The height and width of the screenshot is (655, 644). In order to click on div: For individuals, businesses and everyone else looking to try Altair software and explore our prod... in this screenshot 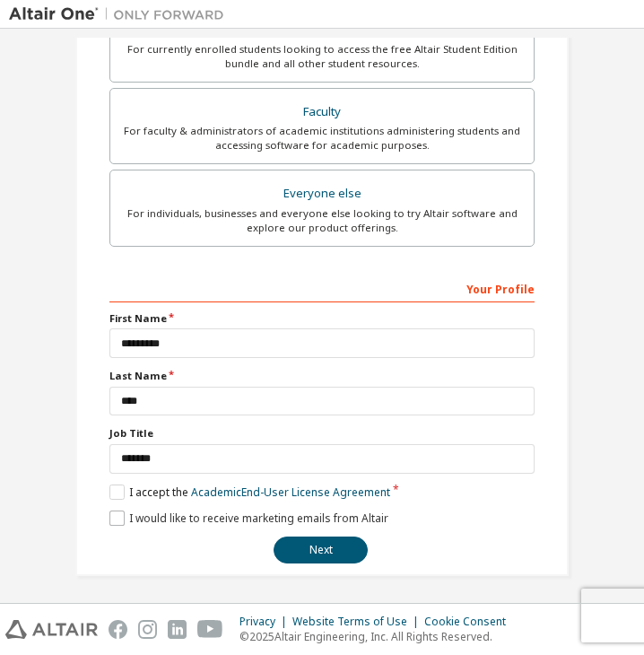, I will do `click(322, 221)`.